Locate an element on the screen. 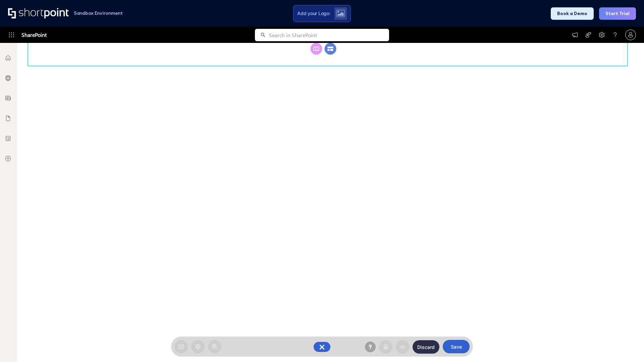 The image size is (644, 362). span: Add your Logo: is located at coordinates (313, 13).